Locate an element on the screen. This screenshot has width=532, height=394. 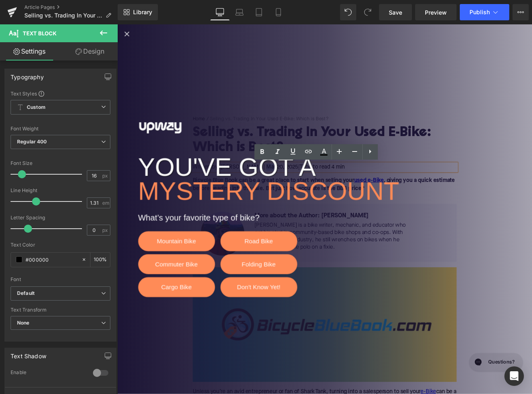
div: Line Height is located at coordinates (60, 190).